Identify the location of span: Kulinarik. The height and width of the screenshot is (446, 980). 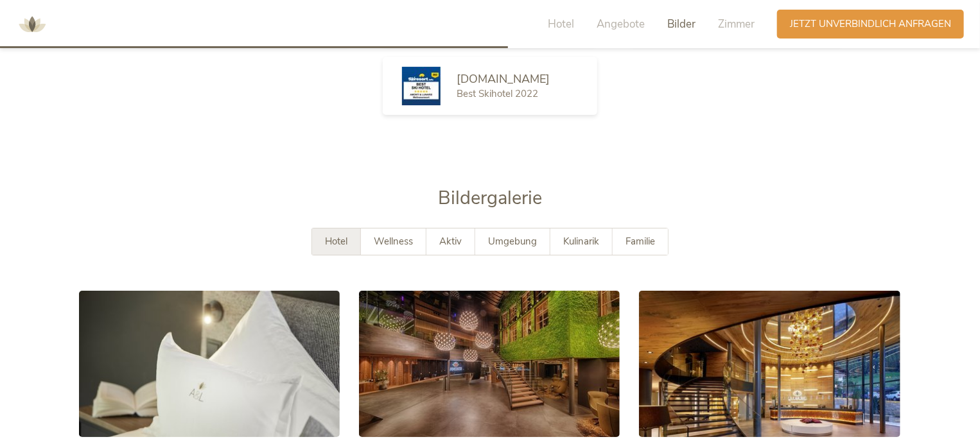
(581, 242).